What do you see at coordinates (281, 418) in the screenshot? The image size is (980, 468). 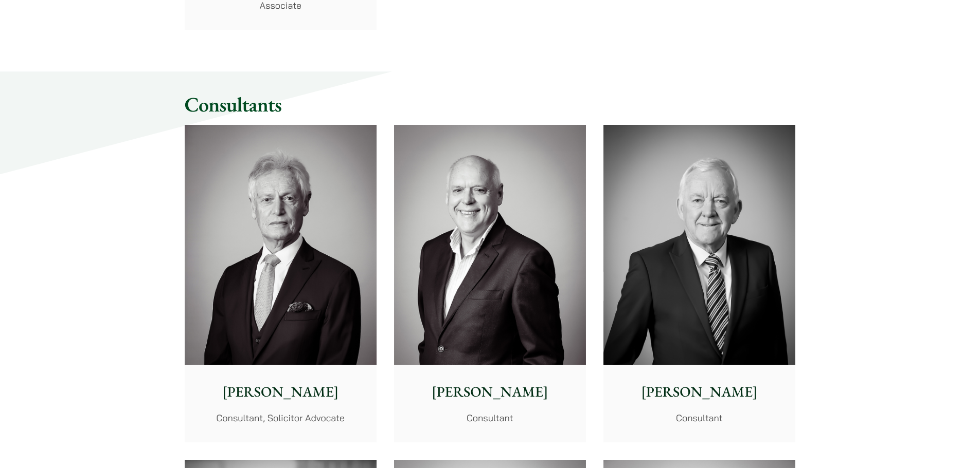 I see `p: Consultant, Solicitor Advocate` at bounding box center [281, 418].